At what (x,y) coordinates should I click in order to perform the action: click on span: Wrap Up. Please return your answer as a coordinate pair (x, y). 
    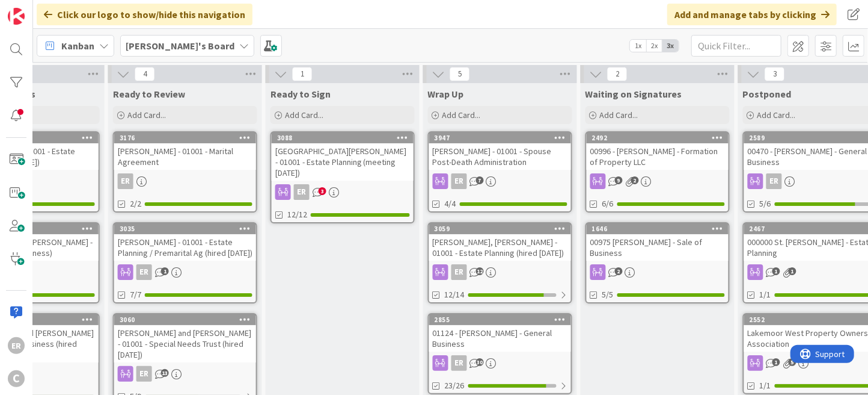
    Looking at the image, I should click on (446, 94).